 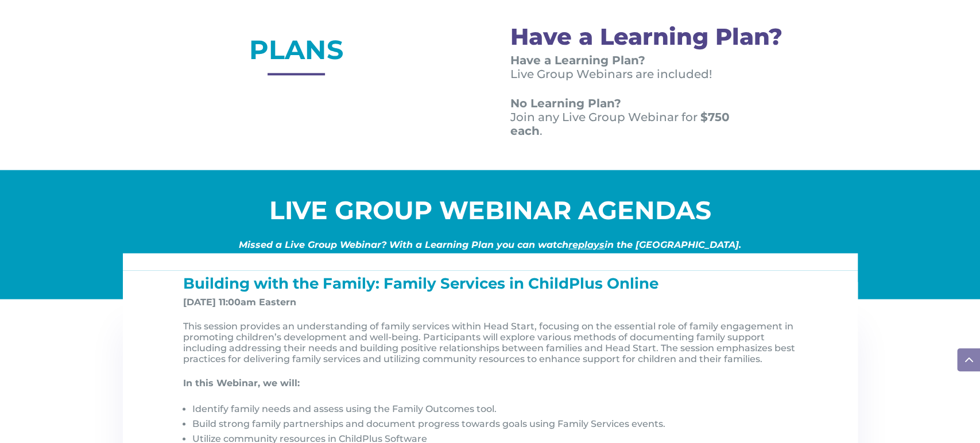 I want to click on span: Building with the Family: Family Services in ChildPlus Online, so click(x=421, y=284).